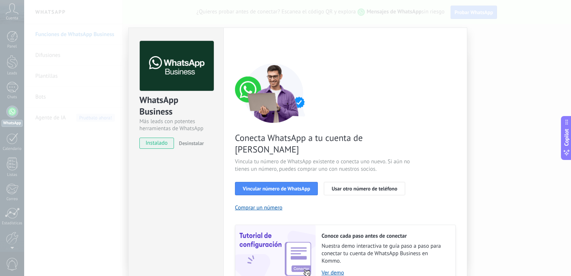 The width and height of the screenshot is (571, 276). I want to click on div: Más leads con potentes herramientas de WhatsApp, so click(176, 125).